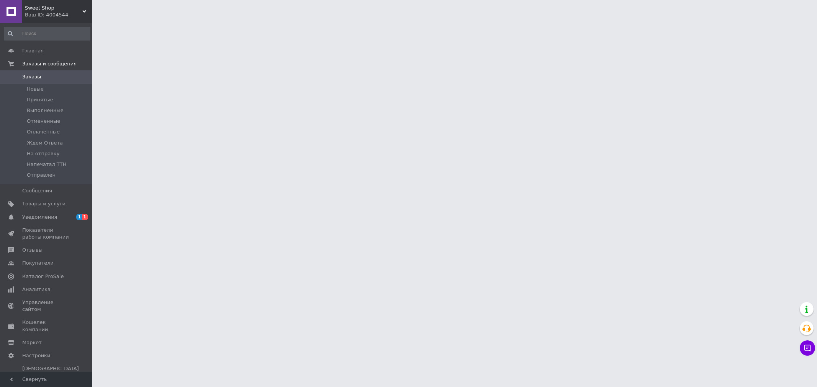 This screenshot has height=387, width=817. What do you see at coordinates (54, 8) in the screenshot?
I see `span: Sweet Shop` at bounding box center [54, 8].